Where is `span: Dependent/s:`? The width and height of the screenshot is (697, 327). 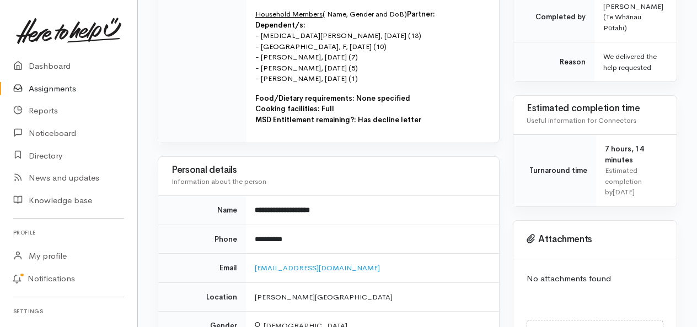 span: Dependent/s: is located at coordinates (280, 25).